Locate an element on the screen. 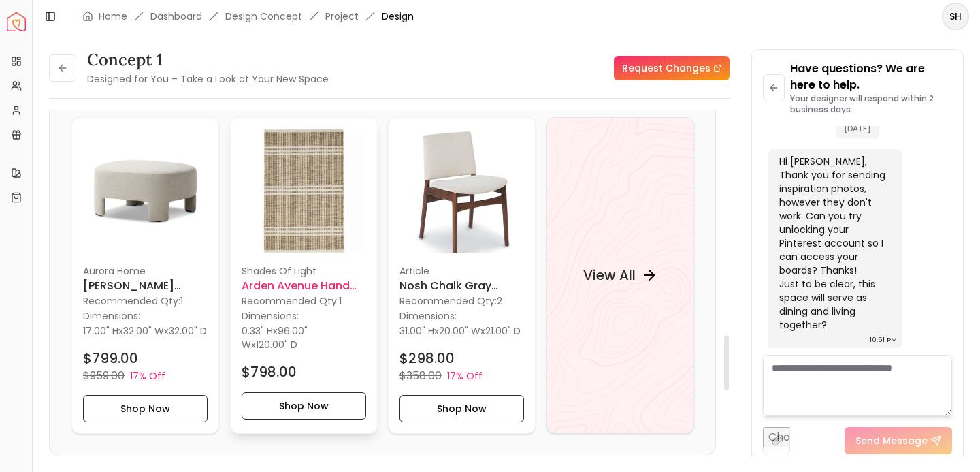 The image size is (980, 472). h3: concept 1 is located at coordinates (207, 60).